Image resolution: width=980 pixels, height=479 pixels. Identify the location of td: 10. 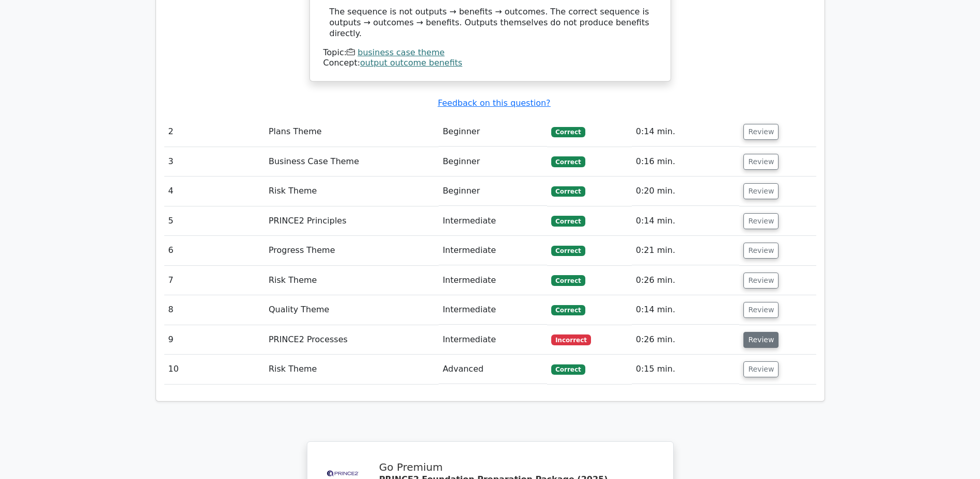
(215, 369).